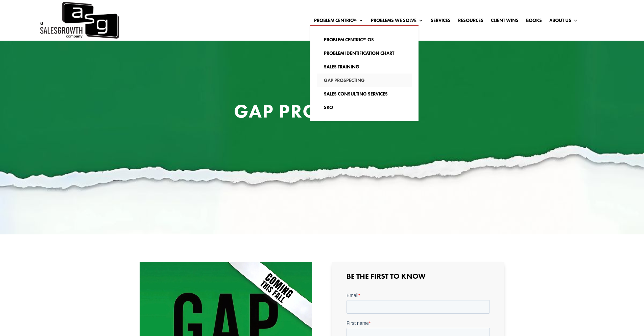 The width and height of the screenshot is (644, 336). I want to click on a: Problems We Solve, so click(397, 22).